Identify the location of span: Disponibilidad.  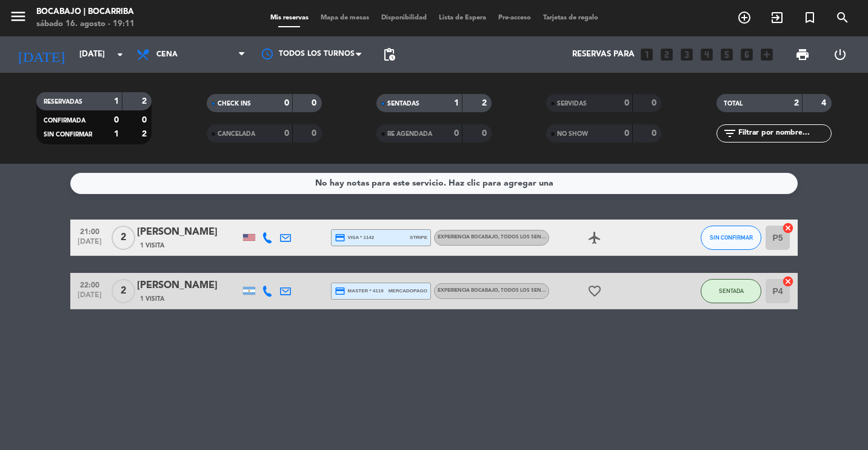
(404, 18).